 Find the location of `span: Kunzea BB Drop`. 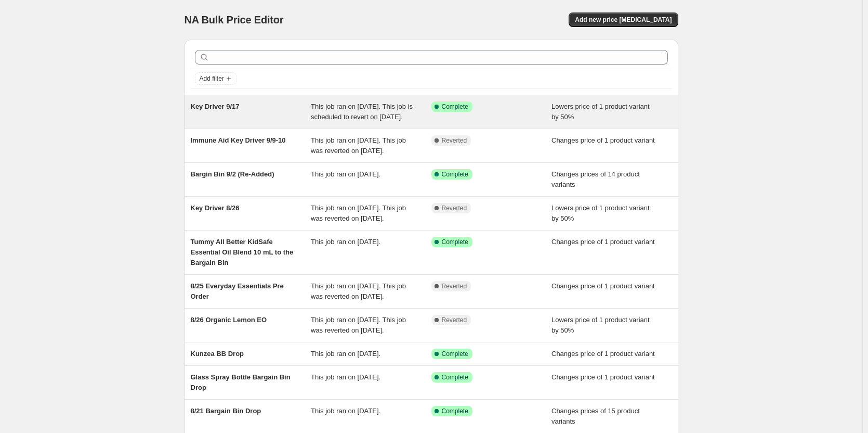

span: Kunzea BB Drop is located at coordinates (217, 353).